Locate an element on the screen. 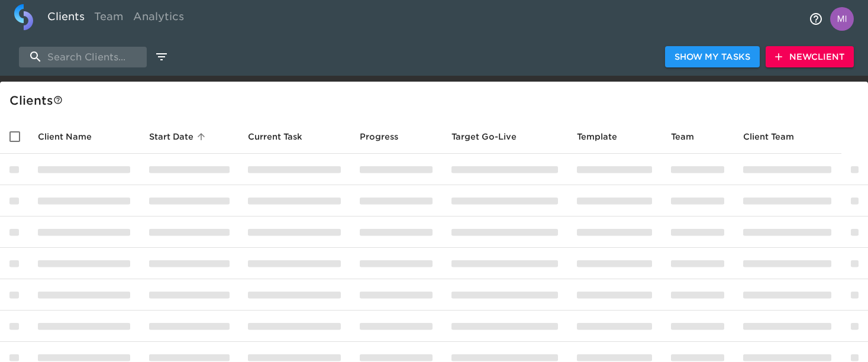 Image resolution: width=868 pixels, height=362 pixels. span: Template is located at coordinates (605, 136).